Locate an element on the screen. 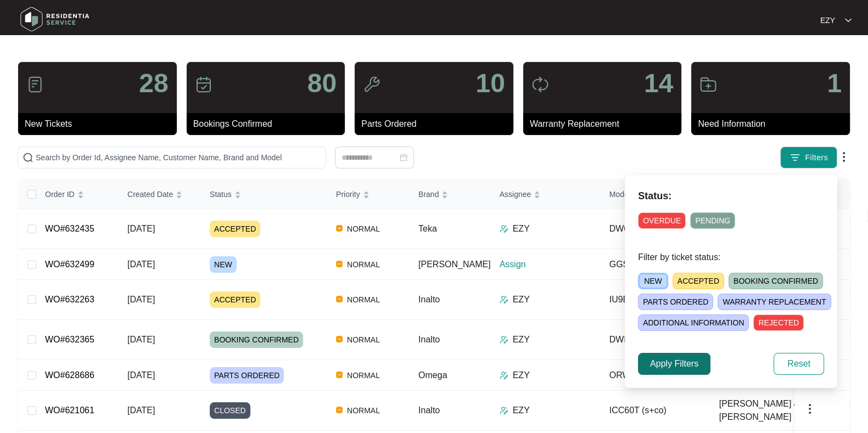 This screenshot has width=868, height=433. input: Search by Order Id, Assignee Name, Customer Name, Brand and Model is located at coordinates (178, 158).